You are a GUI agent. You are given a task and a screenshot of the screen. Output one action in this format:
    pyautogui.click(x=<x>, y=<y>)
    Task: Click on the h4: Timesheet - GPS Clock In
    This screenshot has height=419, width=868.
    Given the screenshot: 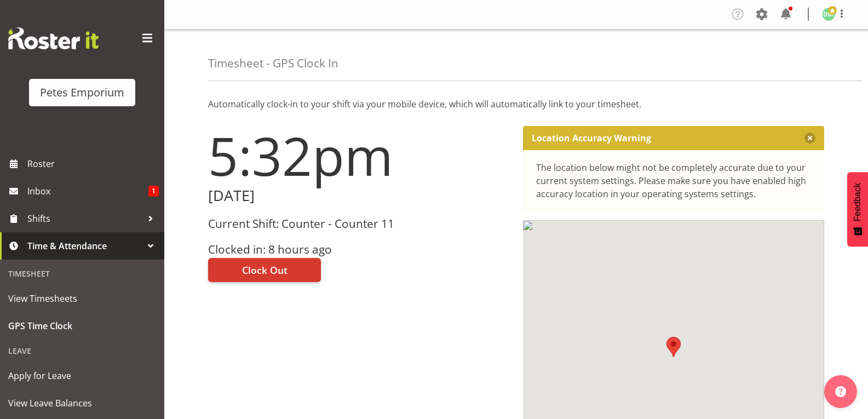 What is the action you would take?
    pyautogui.click(x=273, y=63)
    